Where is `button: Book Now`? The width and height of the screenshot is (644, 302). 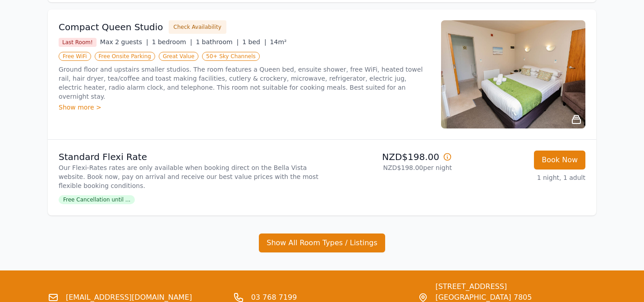 button: Book Now is located at coordinates (560, 160).